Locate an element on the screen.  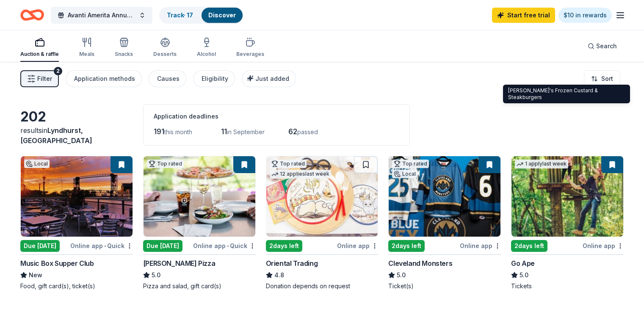
button: Filter2 is located at coordinates (39, 79).